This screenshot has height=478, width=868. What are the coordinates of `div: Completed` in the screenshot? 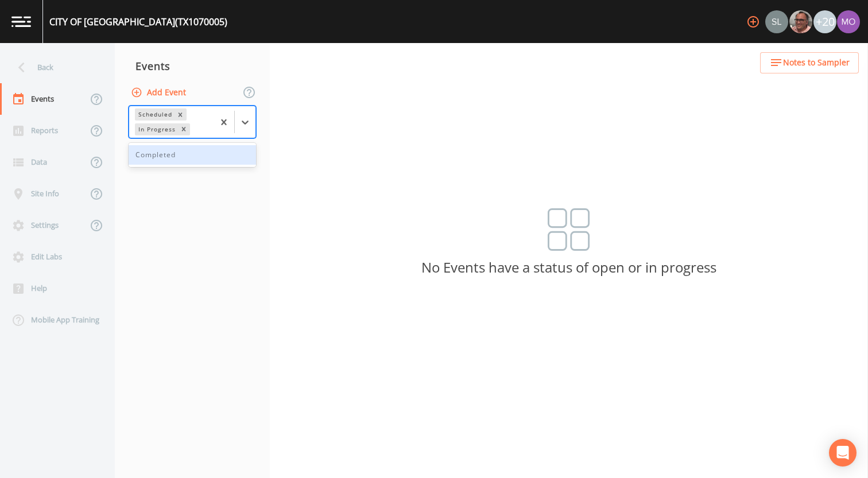 It's located at (193, 155).